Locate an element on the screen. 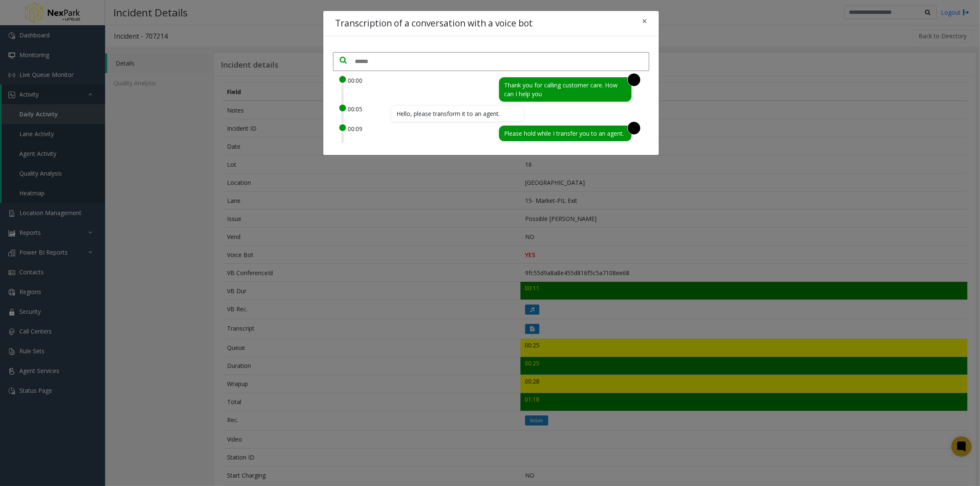 This screenshot has height=486, width=980. div: 00:00 is located at coordinates (355, 80).